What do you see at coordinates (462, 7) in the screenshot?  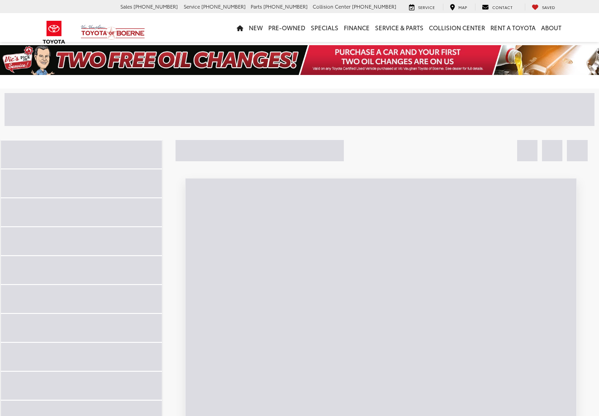 I see `span: Map` at bounding box center [462, 7].